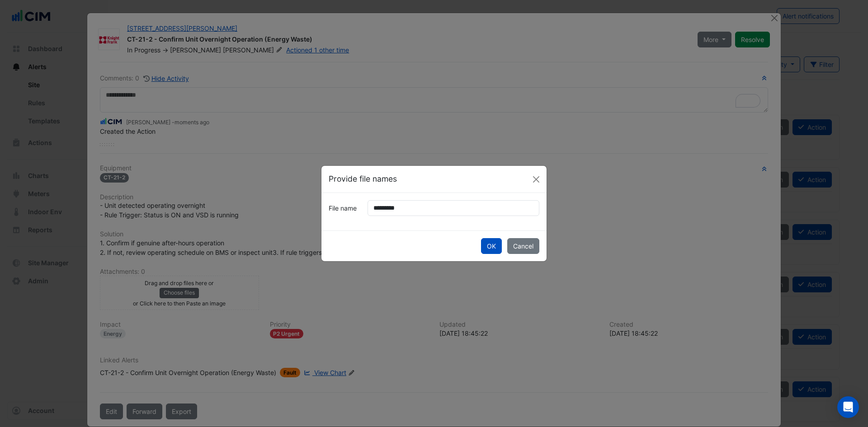  I want to click on h5: Provide file names, so click(363, 179).